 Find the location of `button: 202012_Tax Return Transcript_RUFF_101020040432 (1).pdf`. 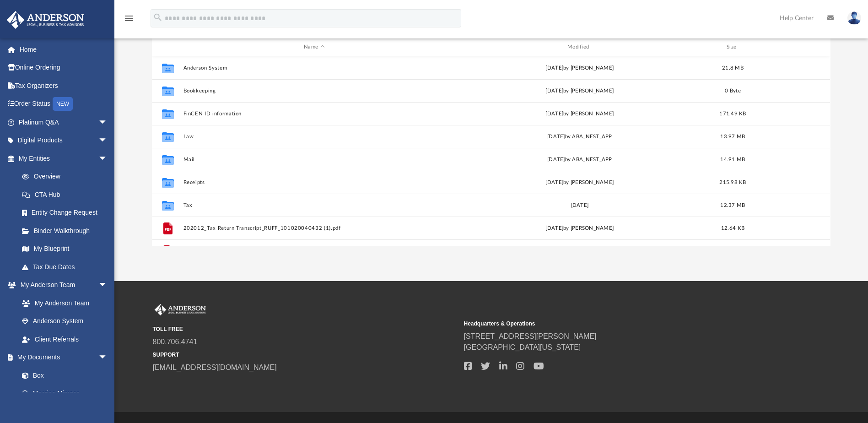

button: 202012_Tax Return Transcript_RUFF_101020040432 (1).pdf is located at coordinates (314, 228).